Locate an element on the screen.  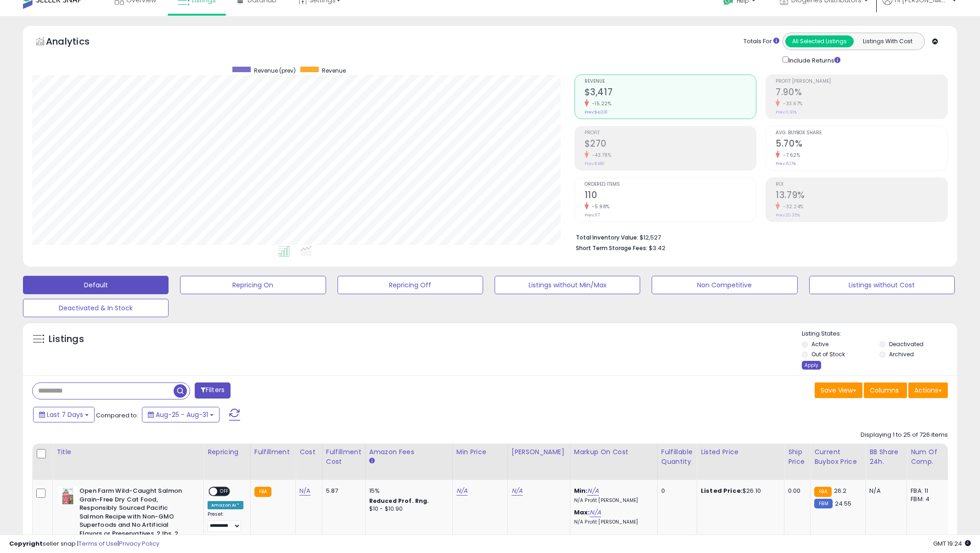
div: BB Share 24h. is located at coordinates (886, 457).